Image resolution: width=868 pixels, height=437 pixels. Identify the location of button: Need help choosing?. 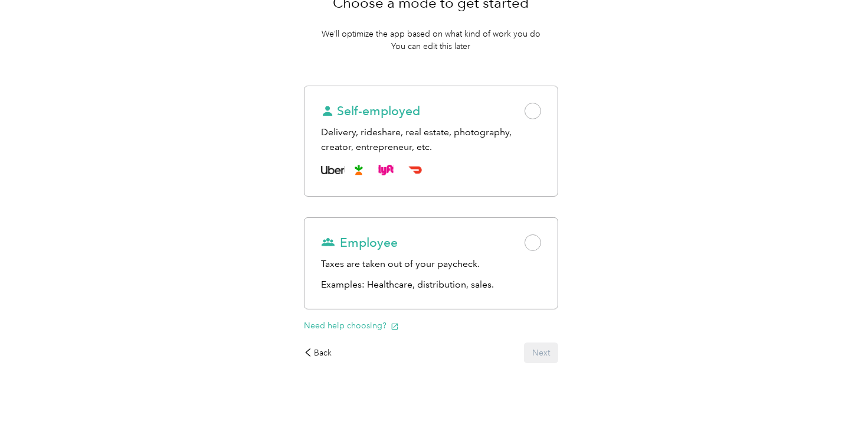
(351, 326).